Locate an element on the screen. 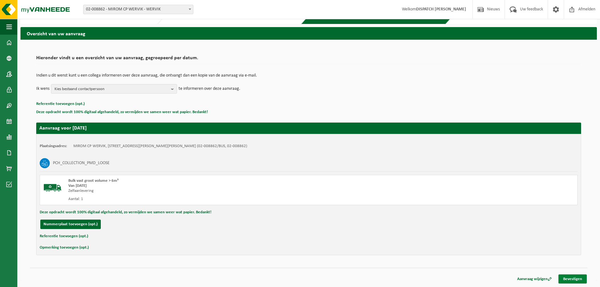  a: Aanvraag wijzigen is located at coordinates (534, 279).